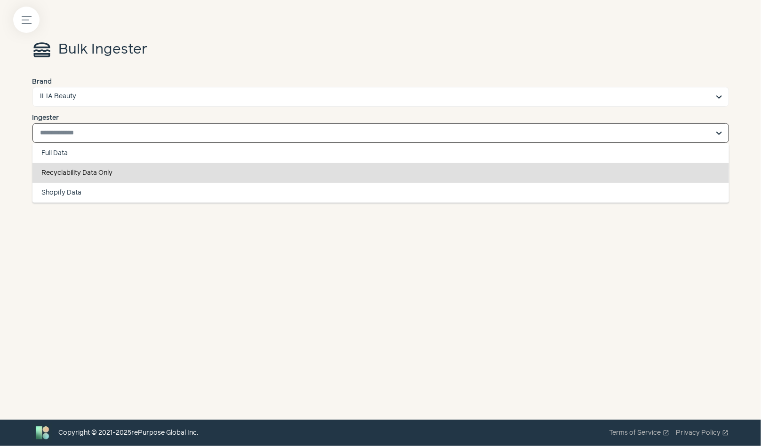 The image size is (761, 446). What do you see at coordinates (702, 433) in the screenshot?
I see `a: Privacy Policyopen_in_new` at bounding box center [702, 433].